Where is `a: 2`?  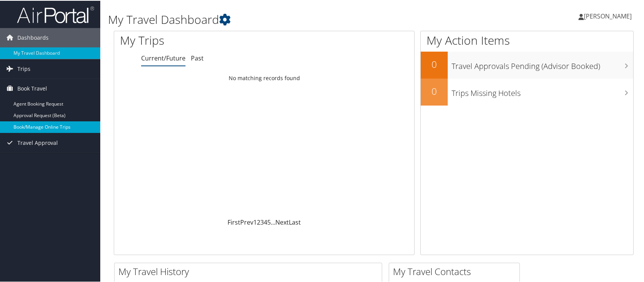
a: 2 is located at coordinates (258, 221).